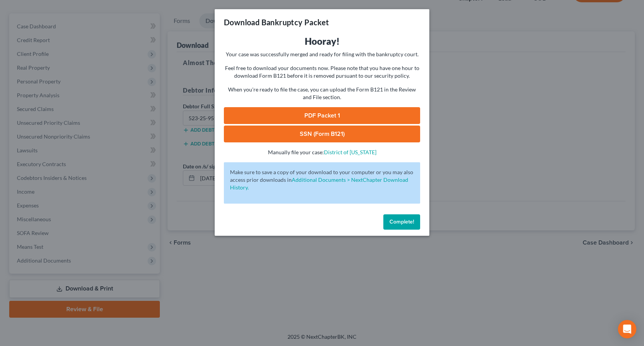 The image size is (644, 346). I want to click on h3: Hooray!, so click(322, 41).